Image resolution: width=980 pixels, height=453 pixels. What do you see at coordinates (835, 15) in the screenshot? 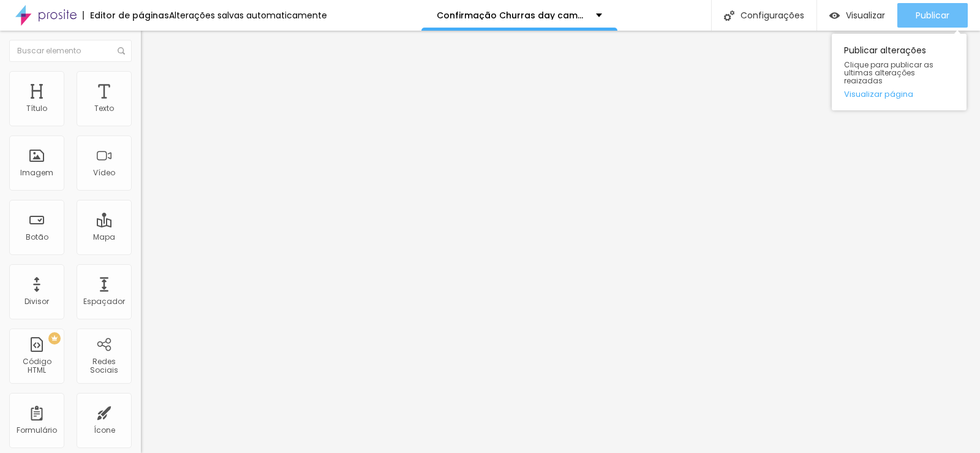
I see `img: view-1.svg` at bounding box center [835, 15].